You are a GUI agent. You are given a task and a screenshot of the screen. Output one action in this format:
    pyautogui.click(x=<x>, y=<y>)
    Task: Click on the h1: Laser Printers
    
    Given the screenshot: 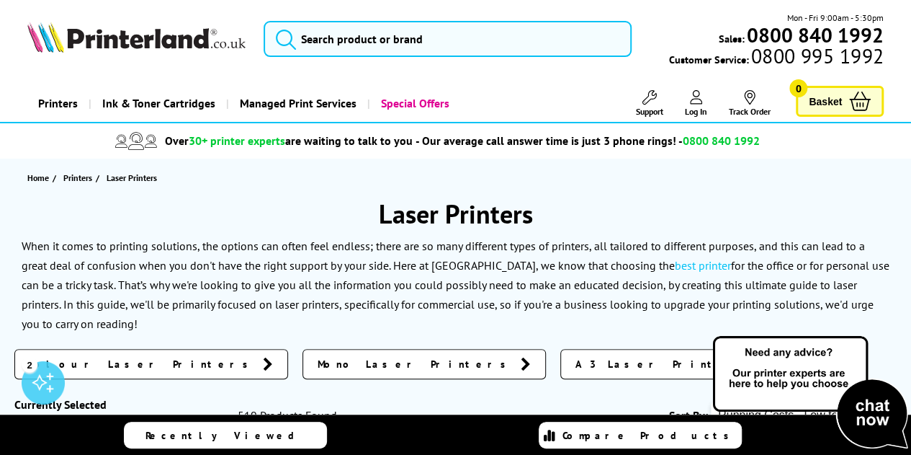 What is the action you would take?
    pyautogui.click(x=455, y=213)
    